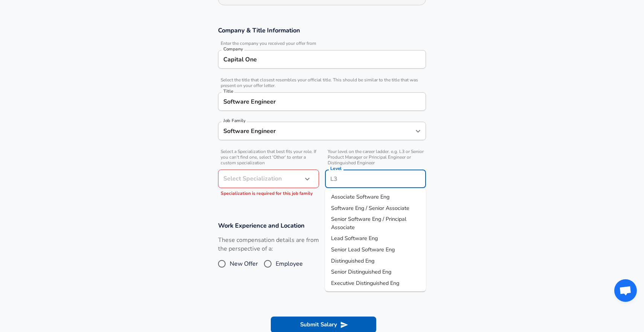 The width and height of the screenshot is (644, 332). I want to click on input: L3, so click(376, 179).